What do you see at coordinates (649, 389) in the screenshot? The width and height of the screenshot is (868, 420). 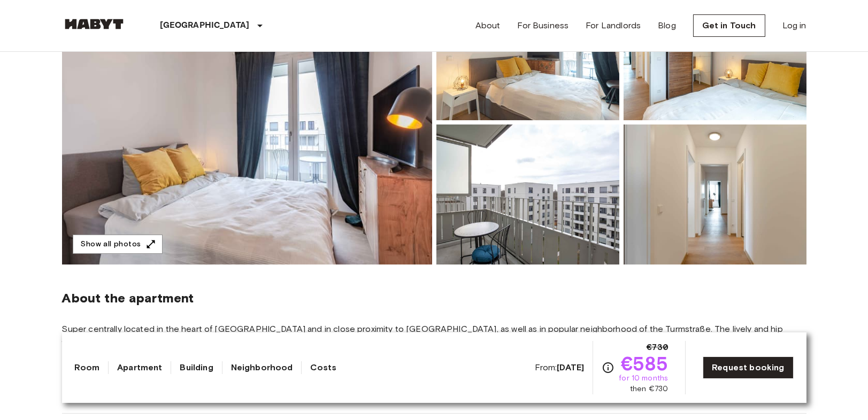 I see `span: then €730` at bounding box center [649, 389].